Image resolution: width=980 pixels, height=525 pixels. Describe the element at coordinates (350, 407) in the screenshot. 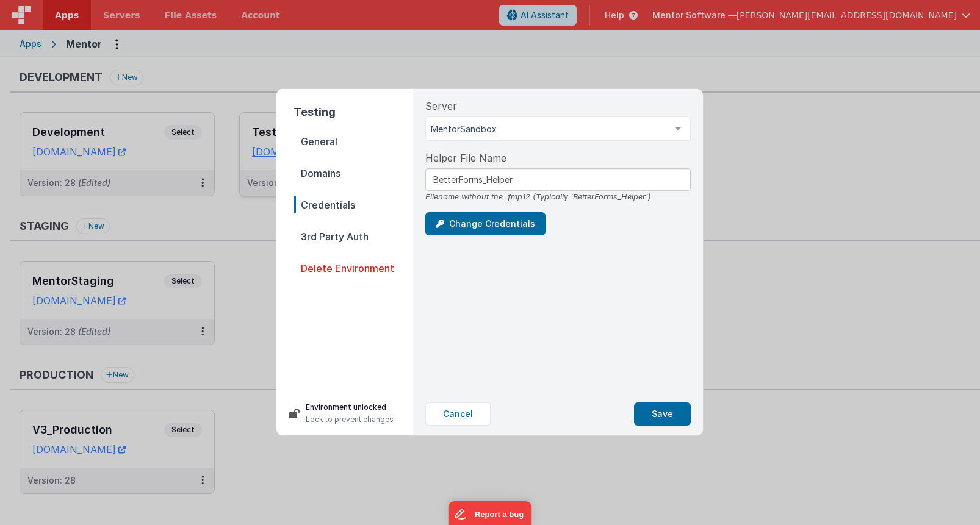

I see `p: Environment unlocked` at that location.